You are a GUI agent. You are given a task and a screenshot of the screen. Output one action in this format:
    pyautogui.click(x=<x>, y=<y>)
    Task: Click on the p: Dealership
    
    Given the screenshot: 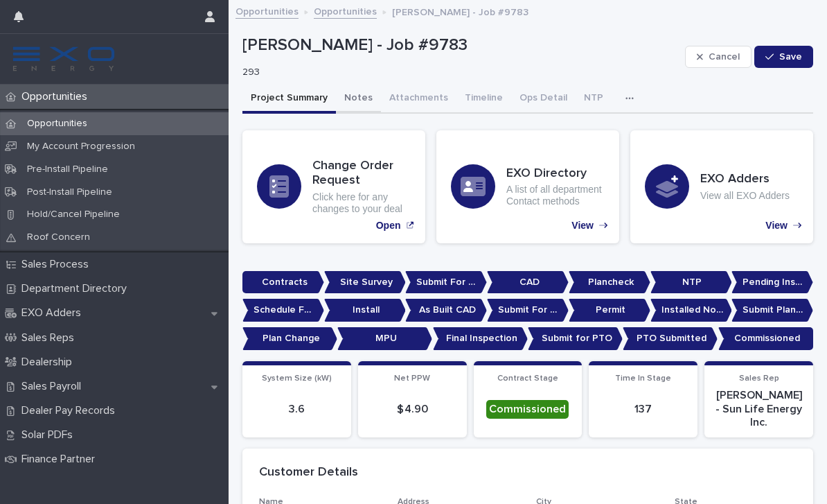 What is the action you would take?
    pyautogui.click(x=49, y=362)
    